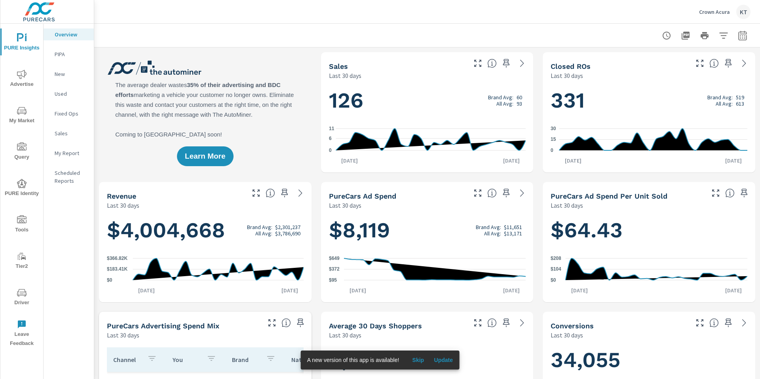 The image size is (760, 379). I want to click on h1: 331, so click(648, 100).